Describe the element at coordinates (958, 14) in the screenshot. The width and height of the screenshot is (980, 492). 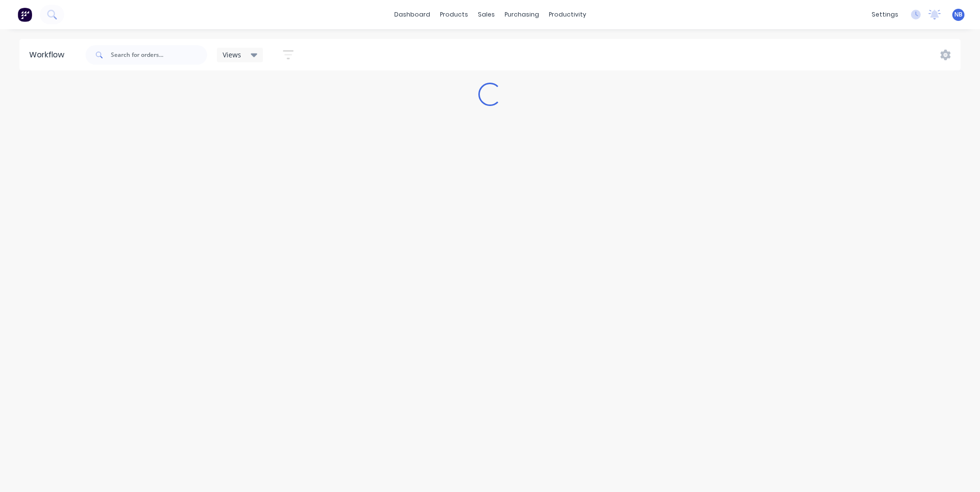
I see `span: NB` at that location.